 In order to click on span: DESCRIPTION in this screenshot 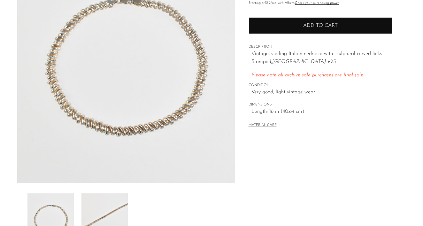, I will do `click(321, 47)`.